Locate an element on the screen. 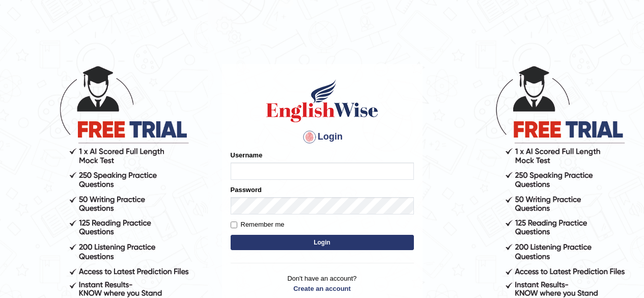  input: Remember me is located at coordinates (234, 224).